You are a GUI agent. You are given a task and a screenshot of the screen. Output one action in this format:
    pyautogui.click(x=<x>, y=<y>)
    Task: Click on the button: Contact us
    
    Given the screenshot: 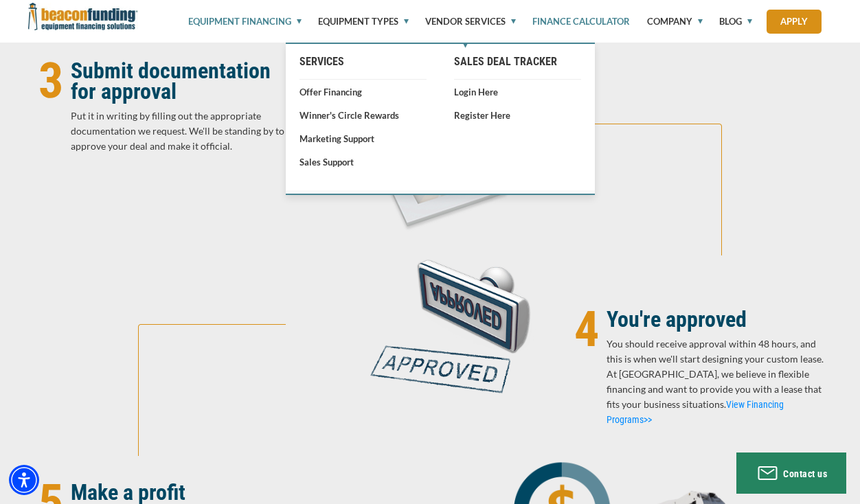 What is the action you would take?
    pyautogui.click(x=791, y=473)
    